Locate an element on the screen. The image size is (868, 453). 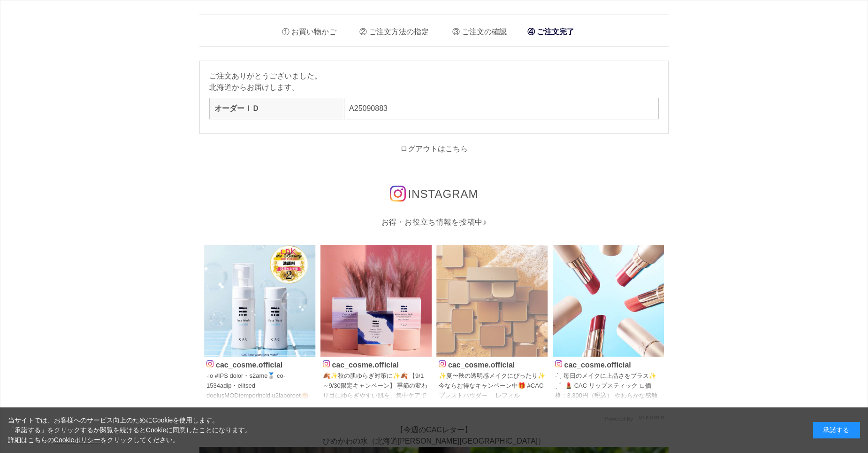
li: ご注文方法の指定 is located at coordinates (390, 29).